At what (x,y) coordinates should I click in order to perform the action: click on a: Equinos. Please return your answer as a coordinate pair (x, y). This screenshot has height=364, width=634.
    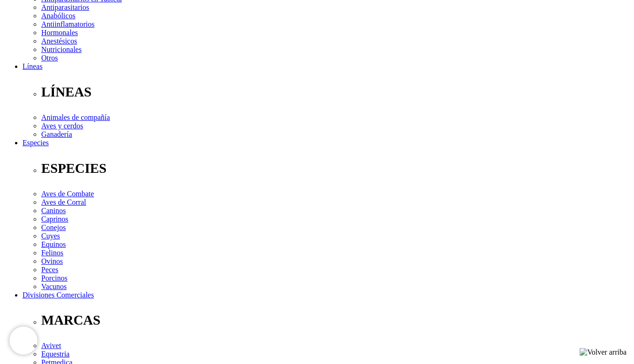
    Looking at the image, I should click on (53, 244).